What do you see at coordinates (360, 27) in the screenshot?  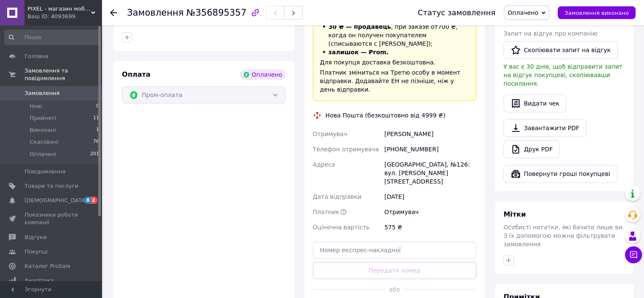 I see `span: 30 ₴ — продавець` at bounding box center [360, 27].